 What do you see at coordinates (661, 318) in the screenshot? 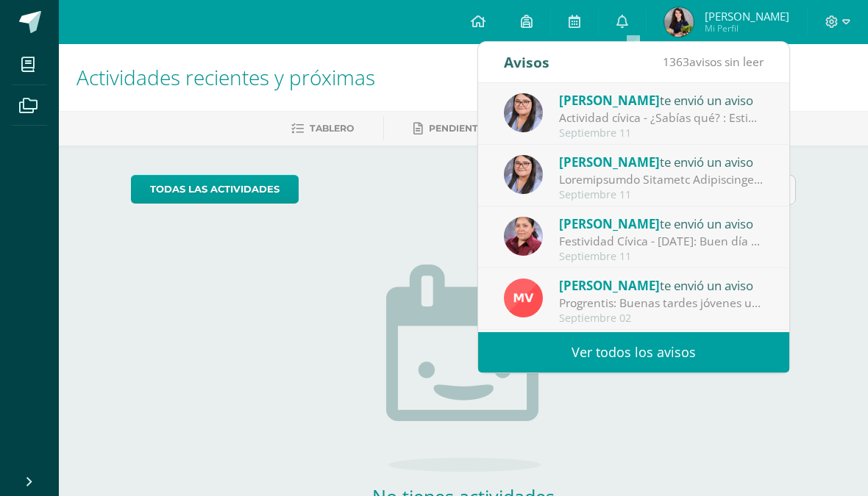
I see `div: Septiembre 02` at bounding box center [661, 318].